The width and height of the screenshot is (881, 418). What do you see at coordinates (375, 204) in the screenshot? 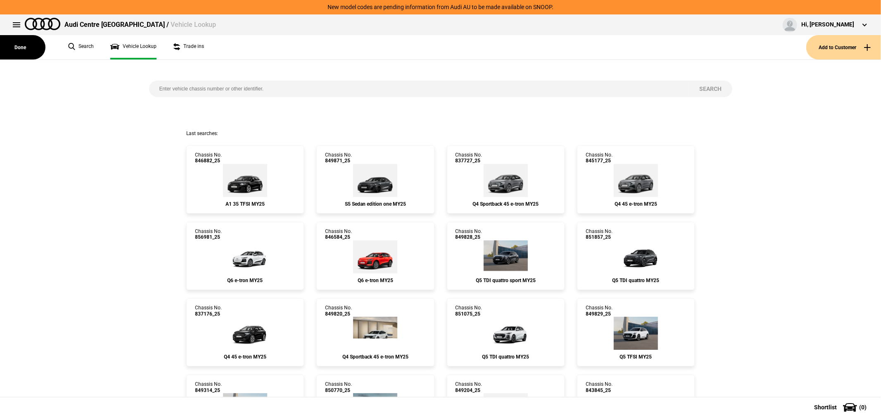
I see `div: S5 Sedan edition one MY25` at bounding box center [375, 204].